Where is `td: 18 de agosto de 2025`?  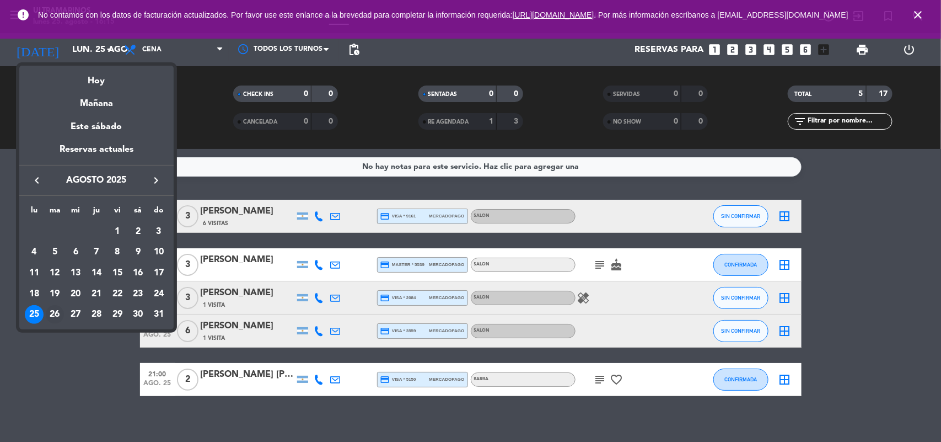 td: 18 de agosto de 2025 is located at coordinates (34, 294).